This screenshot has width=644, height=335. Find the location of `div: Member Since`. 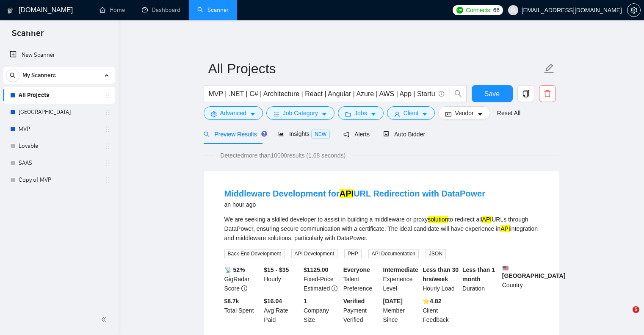

div: Member Since is located at coordinates (401, 310).